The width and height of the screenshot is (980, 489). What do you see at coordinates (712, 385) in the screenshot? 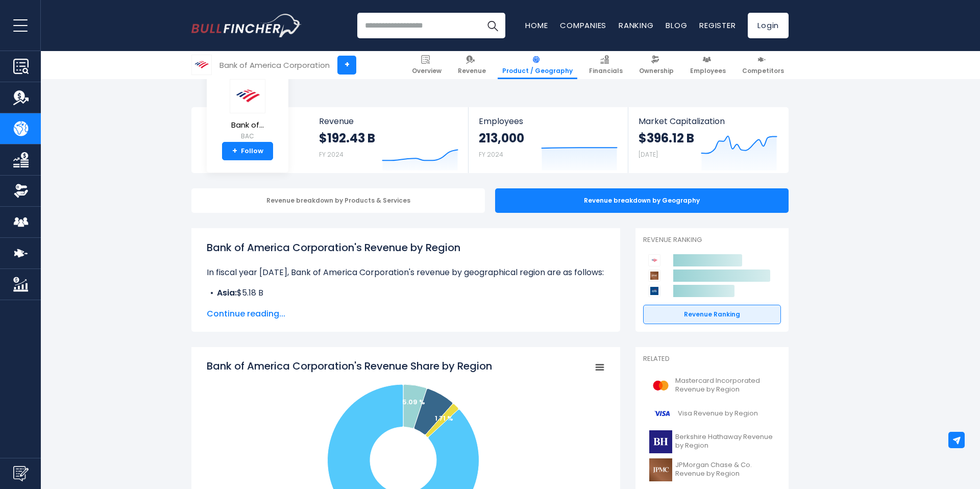
I see `a: Mastercard Incorporated Revenue by Region` at bounding box center [712, 385].